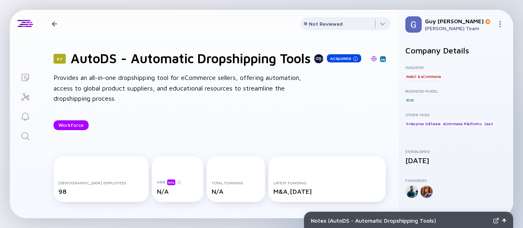  Describe the element at coordinates (409, 100) in the screenshot. I see `div: B2B` at that location.